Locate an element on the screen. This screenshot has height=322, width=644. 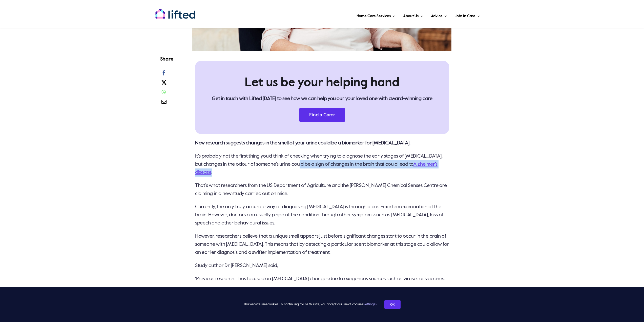
nav: Main Menu is located at coordinates (347, 15).